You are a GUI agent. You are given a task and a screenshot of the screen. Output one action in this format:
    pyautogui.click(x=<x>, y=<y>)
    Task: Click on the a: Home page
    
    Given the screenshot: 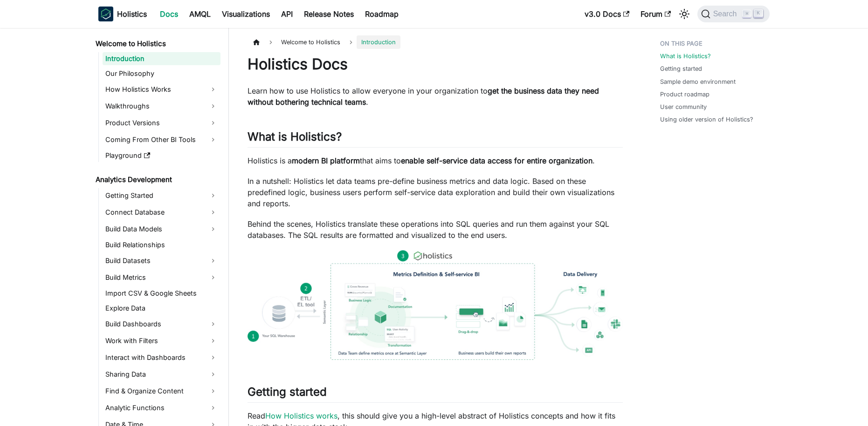 What is the action you would take?
    pyautogui.click(x=256, y=42)
    